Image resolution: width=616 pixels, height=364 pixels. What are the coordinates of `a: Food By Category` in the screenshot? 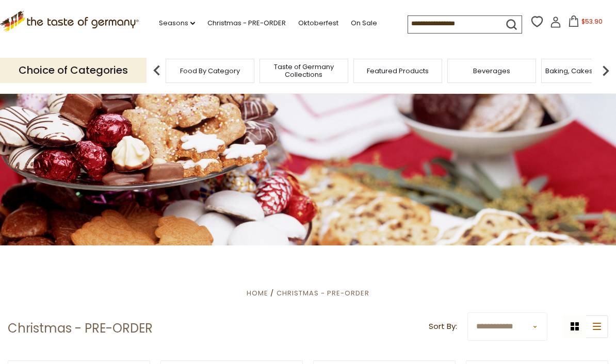 It's located at (210, 71).